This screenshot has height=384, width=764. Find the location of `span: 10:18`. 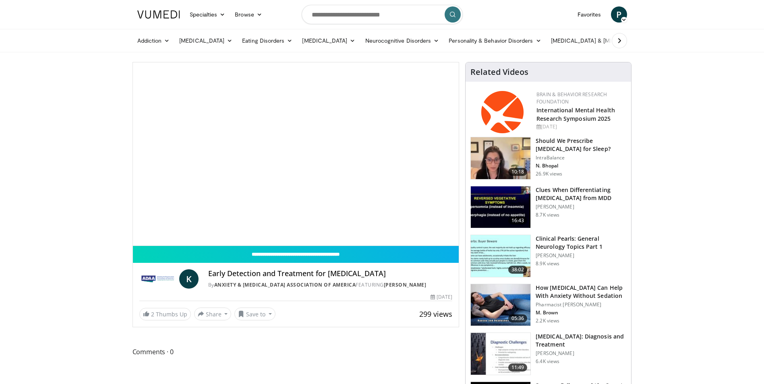

span: 10:18 is located at coordinates (518, 172).